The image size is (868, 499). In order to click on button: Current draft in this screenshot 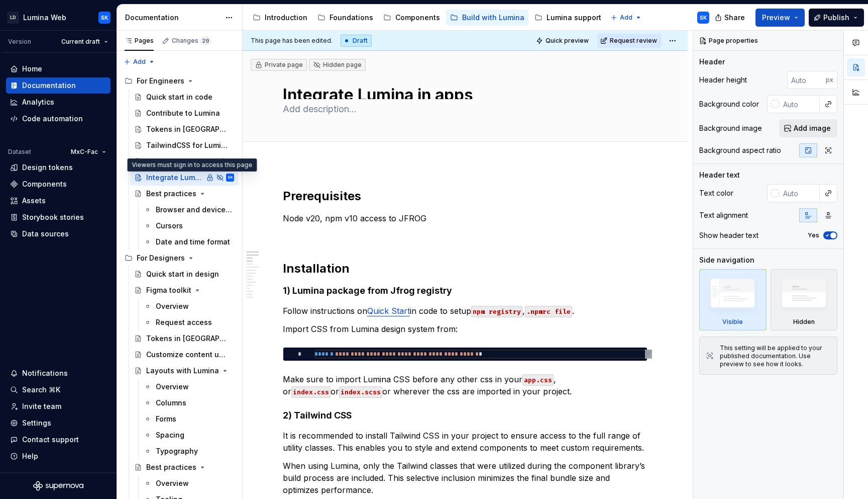, I will do `click(84, 42)`.